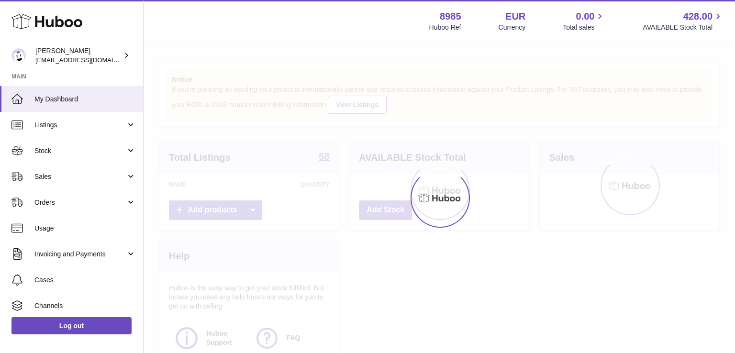 Image resolution: width=735 pixels, height=353 pixels. What do you see at coordinates (584, 21) in the screenshot?
I see `a: 0.00 Total sales` at bounding box center [584, 21].